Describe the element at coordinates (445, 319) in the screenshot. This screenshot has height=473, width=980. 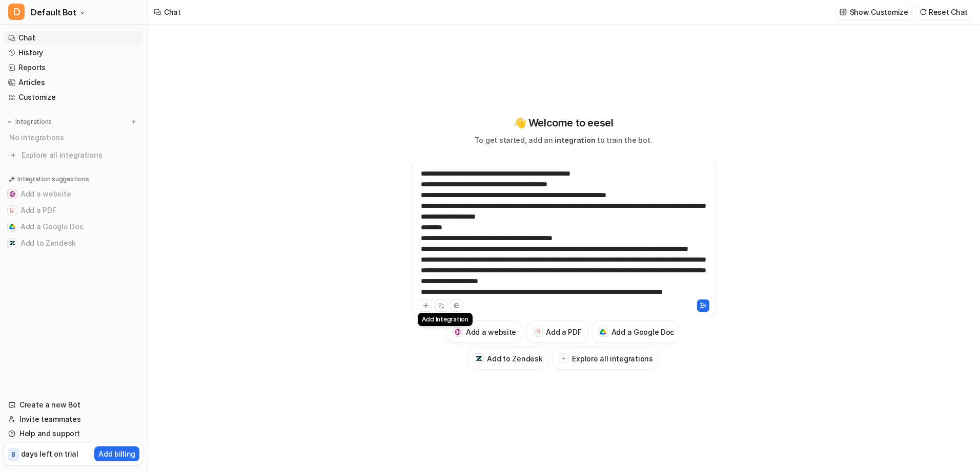
I see `div: Add Integration` at that location.